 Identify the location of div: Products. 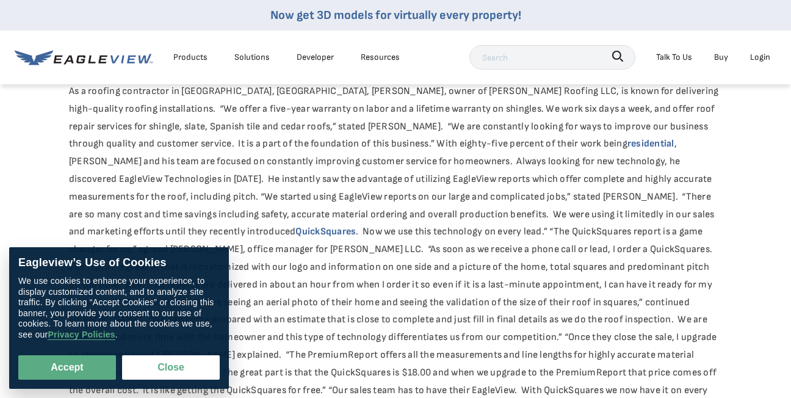
(190, 57).